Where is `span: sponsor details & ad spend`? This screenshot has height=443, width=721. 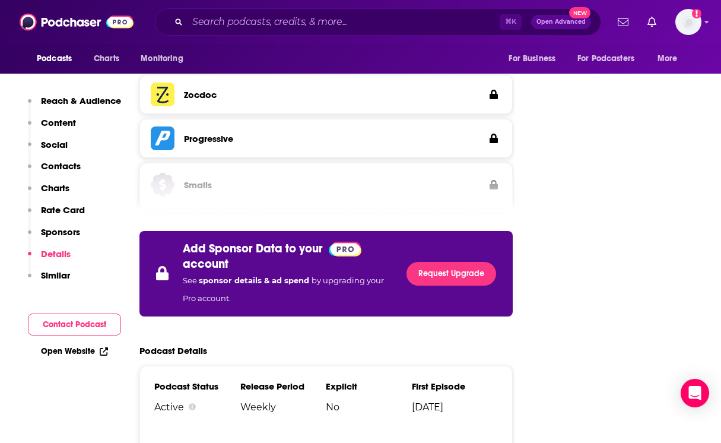
span: sponsor details & ad spend is located at coordinates (255, 280).